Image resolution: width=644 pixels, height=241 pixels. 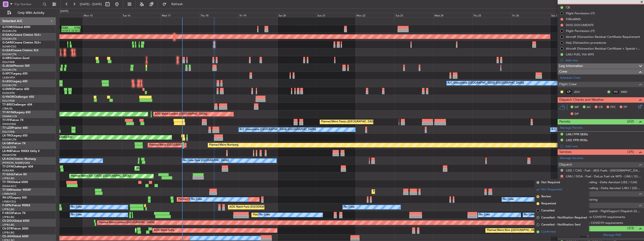 What do you see at coordinates (22, 35) in the screenshot?
I see `a: G-GAALCessna Citation XLS+` at bounding box center [22, 35].